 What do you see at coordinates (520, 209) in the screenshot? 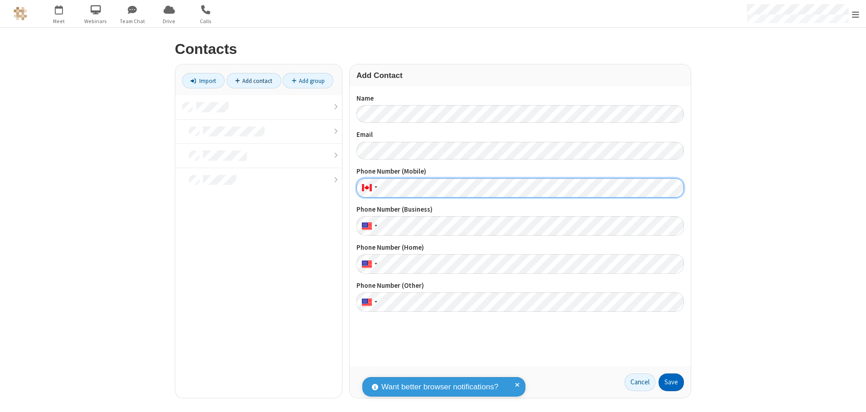
I see `label: Phone Number (Business)` at bounding box center [520, 209].